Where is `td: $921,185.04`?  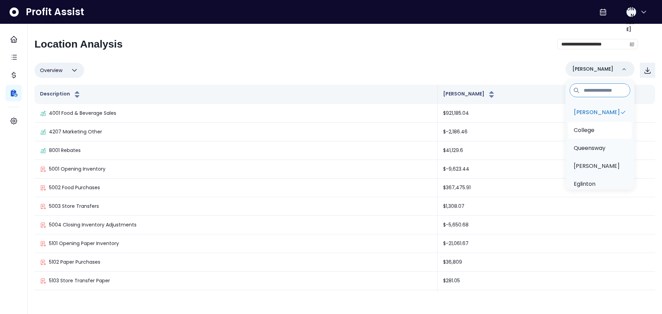
td: $921,185.04 is located at coordinates (546, 113).